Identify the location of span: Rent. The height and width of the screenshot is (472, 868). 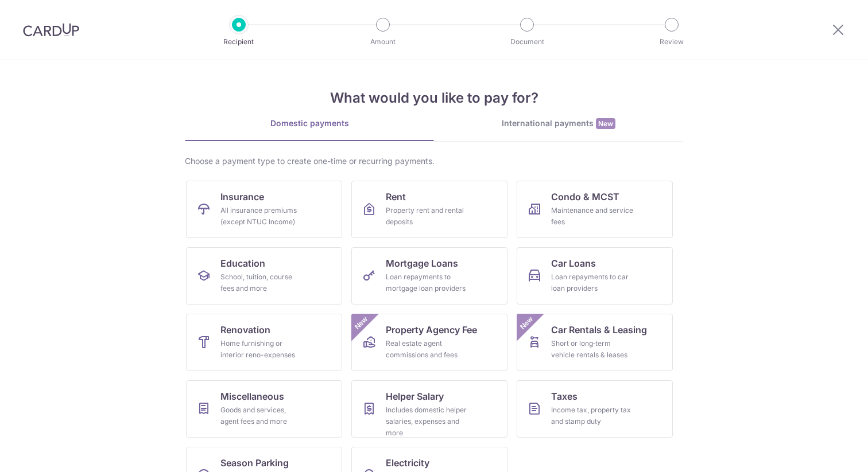
(396, 197).